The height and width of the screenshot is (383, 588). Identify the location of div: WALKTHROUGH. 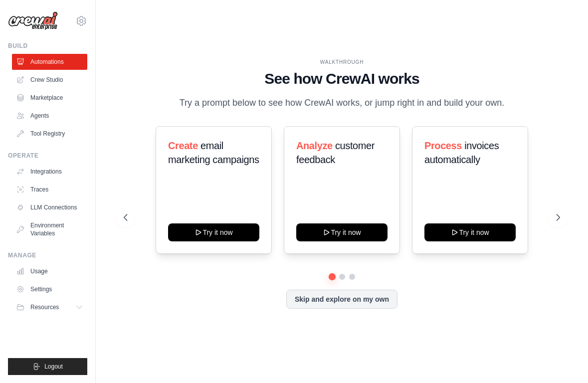
(342, 62).